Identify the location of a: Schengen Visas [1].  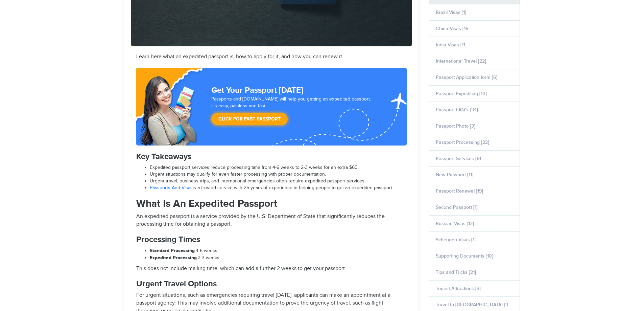
(456, 239).